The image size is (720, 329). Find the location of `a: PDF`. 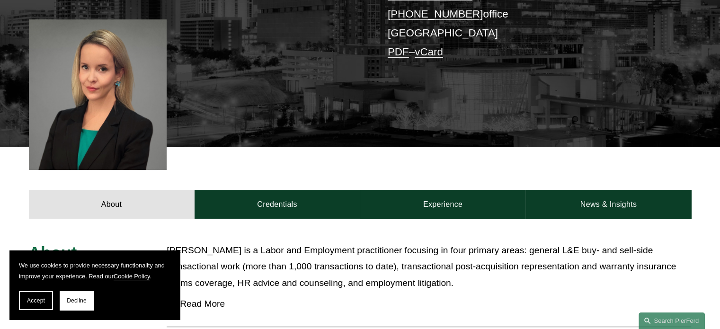

a: PDF is located at coordinates (398, 52).